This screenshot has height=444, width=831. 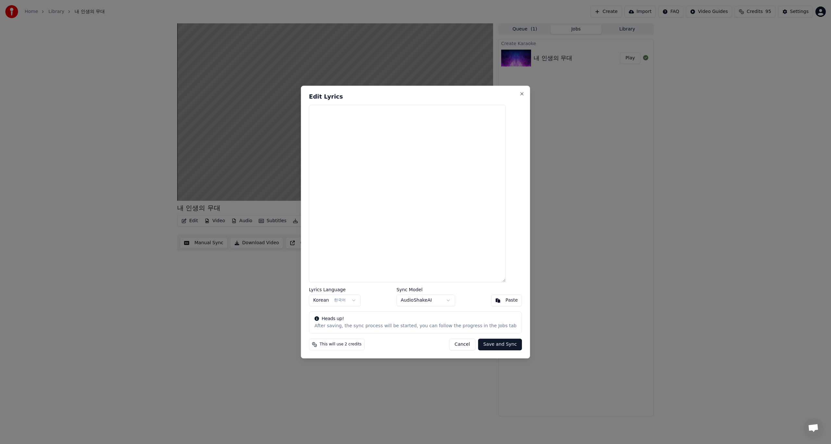 What do you see at coordinates (341, 345) in the screenshot?
I see `span: This will use 2 credits` at bounding box center [341, 345].